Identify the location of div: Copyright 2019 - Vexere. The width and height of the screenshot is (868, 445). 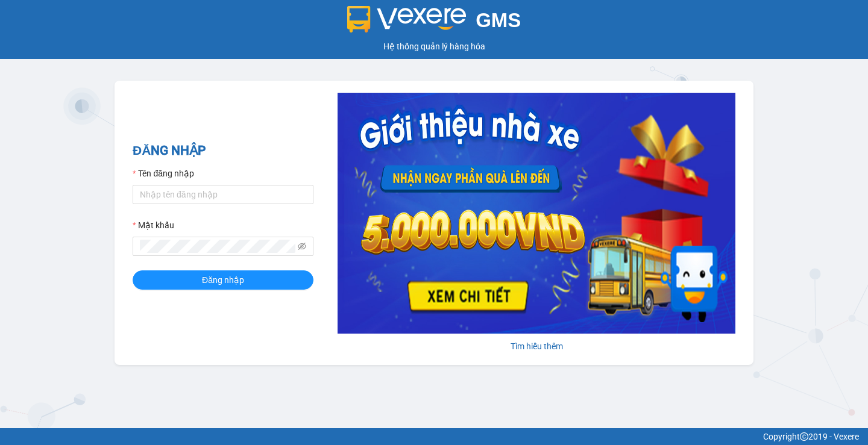
(434, 437).